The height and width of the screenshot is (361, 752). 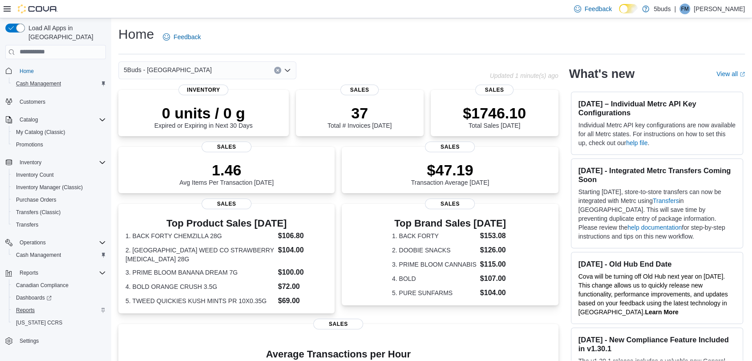 I want to click on span: Catalog, so click(x=61, y=120).